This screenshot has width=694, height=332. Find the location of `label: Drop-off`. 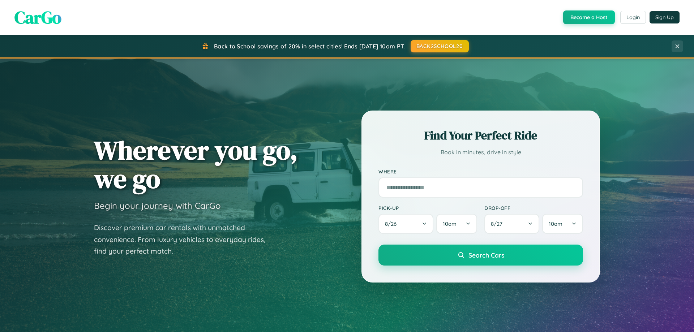

label: Drop-off is located at coordinates (533, 208).